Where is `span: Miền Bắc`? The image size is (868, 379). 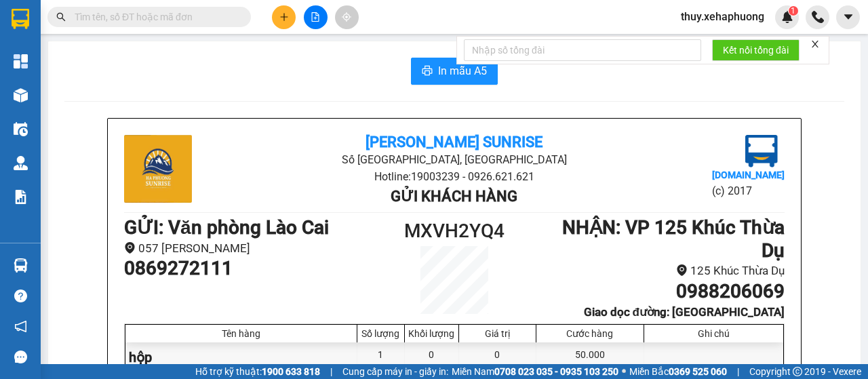
span: Miền Bắc is located at coordinates (678, 372).